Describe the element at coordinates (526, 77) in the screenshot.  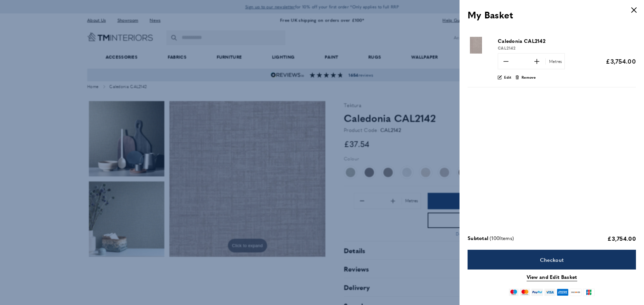
I see `button: Remove product "Caledonia CAL2142" from cart` at that location.